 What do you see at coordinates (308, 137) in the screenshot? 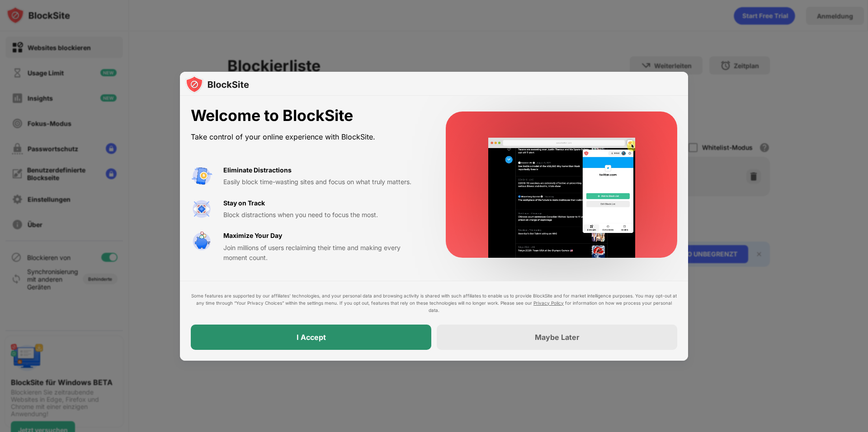
I see `div: Take control of your online experience with BlockSite.` at bounding box center [308, 137].